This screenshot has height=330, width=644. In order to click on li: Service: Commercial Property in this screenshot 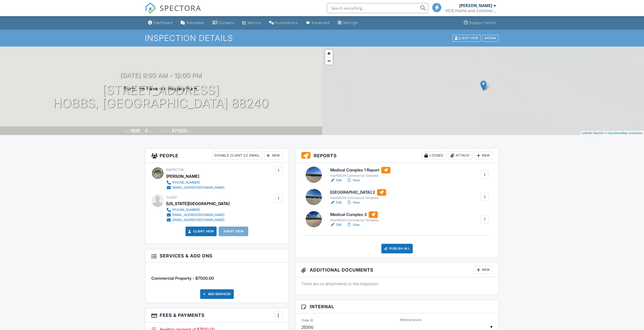, I will do `click(217, 276)`.